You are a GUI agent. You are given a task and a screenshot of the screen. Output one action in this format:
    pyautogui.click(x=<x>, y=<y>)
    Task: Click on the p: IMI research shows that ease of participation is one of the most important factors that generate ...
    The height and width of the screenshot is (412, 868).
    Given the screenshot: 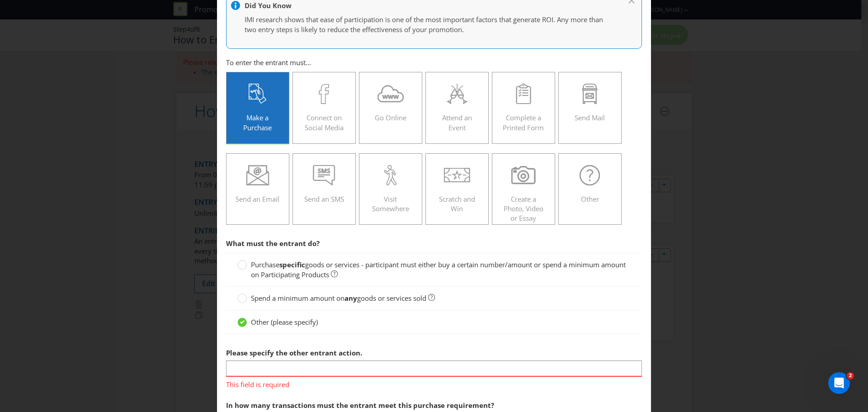 What is the action you would take?
    pyautogui.click(x=429, y=25)
    